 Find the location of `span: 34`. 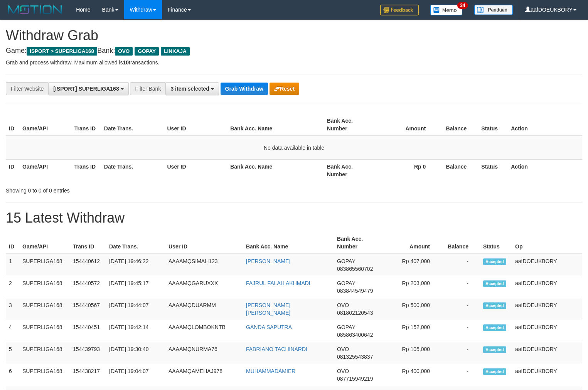

span: 34 is located at coordinates (462, 5).